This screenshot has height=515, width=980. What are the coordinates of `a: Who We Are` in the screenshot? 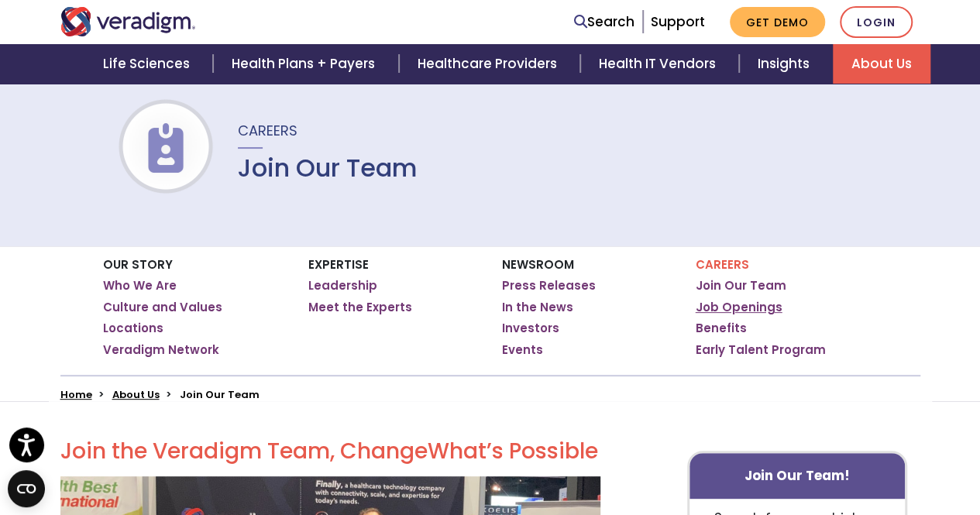 It's located at (140, 286).